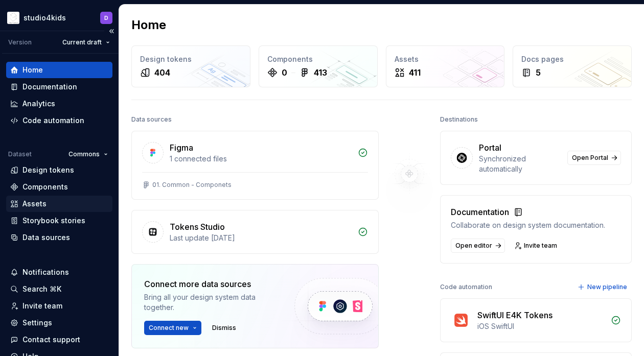 The width and height of the screenshot is (644, 356). Describe the element at coordinates (520, 164) in the screenshot. I see `div: Synchronized automatically` at that location.